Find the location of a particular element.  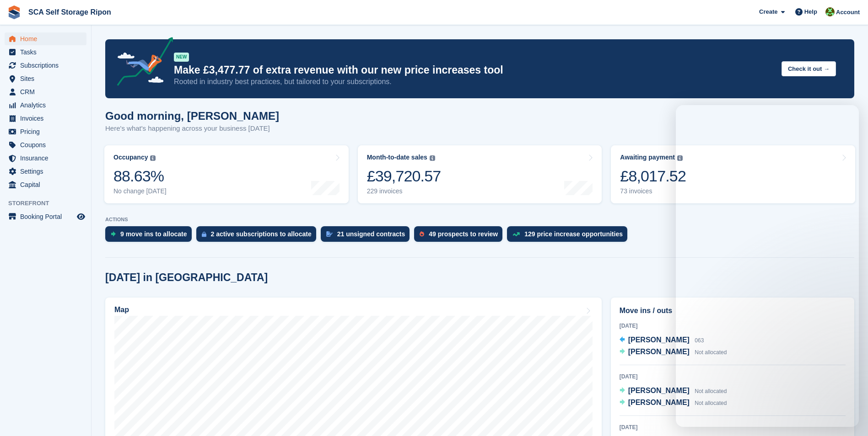

span: Booking Portal is located at coordinates (48, 217).